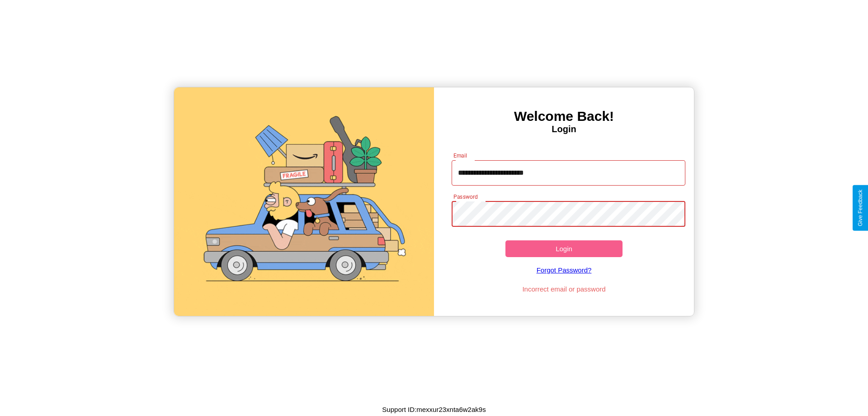 Image resolution: width=868 pixels, height=416 pixels. I want to click on button: Login, so click(564, 249).